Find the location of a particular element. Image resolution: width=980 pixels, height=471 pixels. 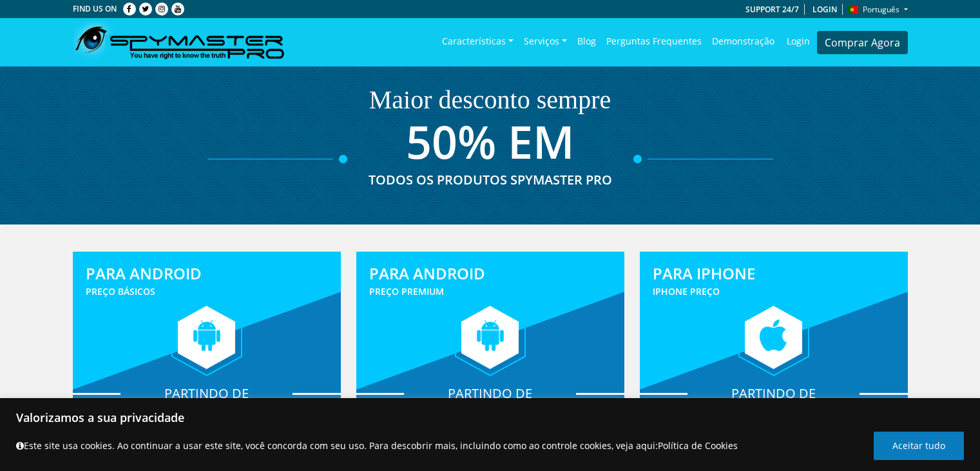

a: Support 24/7 is located at coordinates (773, 9).